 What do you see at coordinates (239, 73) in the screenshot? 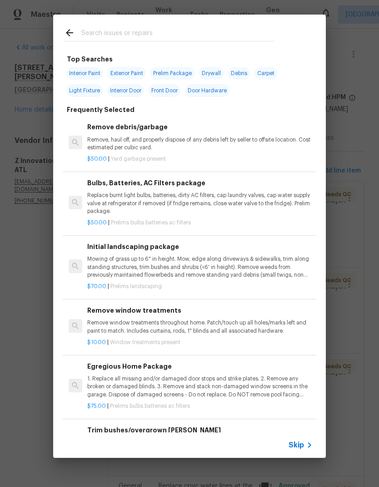
I see `span: Debris` at bounding box center [239, 73].